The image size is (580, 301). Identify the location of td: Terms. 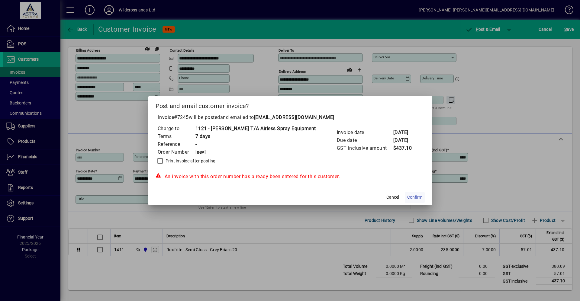
(176, 137).